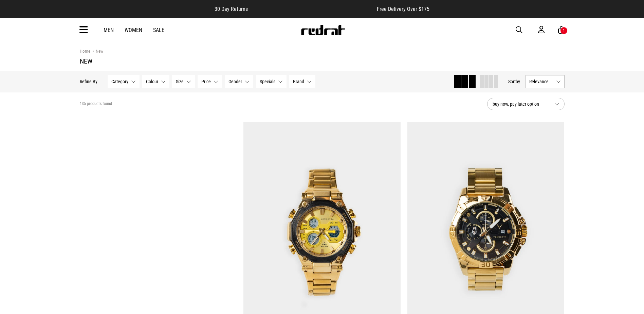  Describe the element at coordinates (268, 81) in the screenshot. I see `span: Specials` at that location.